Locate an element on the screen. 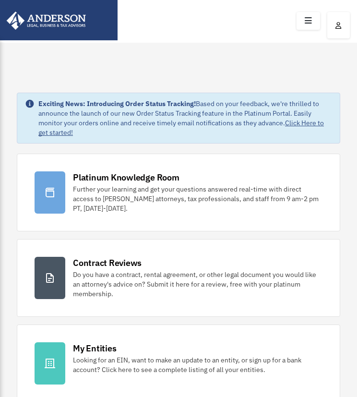 The image size is (357, 397). a: Platinum Knowledge Room Further your learning and get your questions answered real-time with dire... is located at coordinates (179, 192).